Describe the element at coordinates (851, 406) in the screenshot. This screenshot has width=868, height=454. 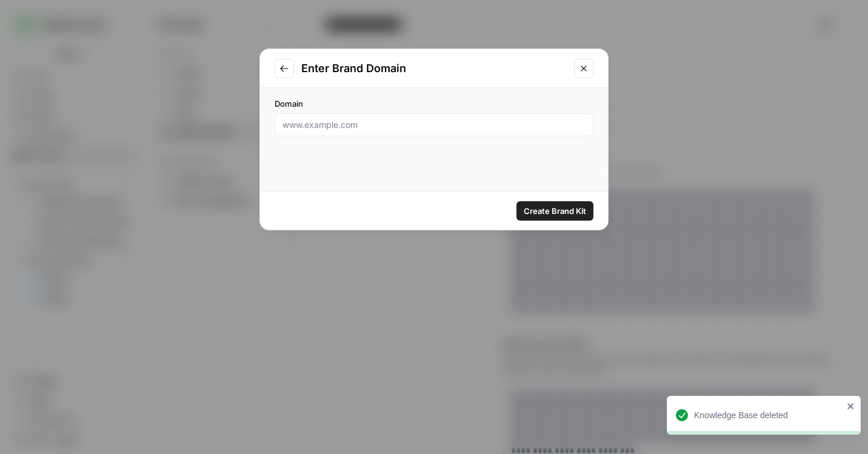
I see `button: close` at that location.